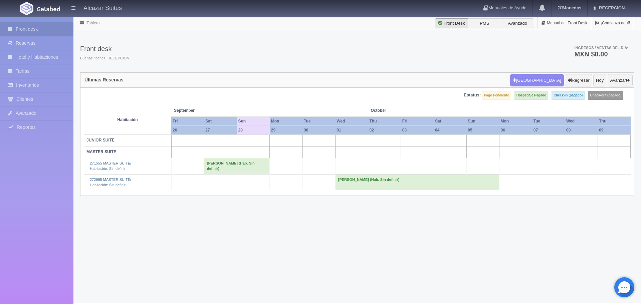  Describe the element at coordinates (578, 80) in the screenshot. I see `button: Regresar` at that location.